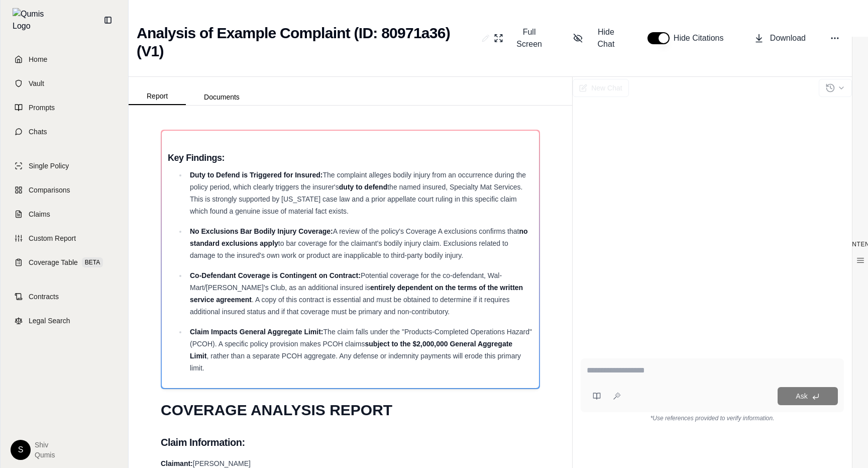 This screenshot has height=468, width=868. Describe the element at coordinates (31, 20) in the screenshot. I see `img: Qumis Logo` at that location.